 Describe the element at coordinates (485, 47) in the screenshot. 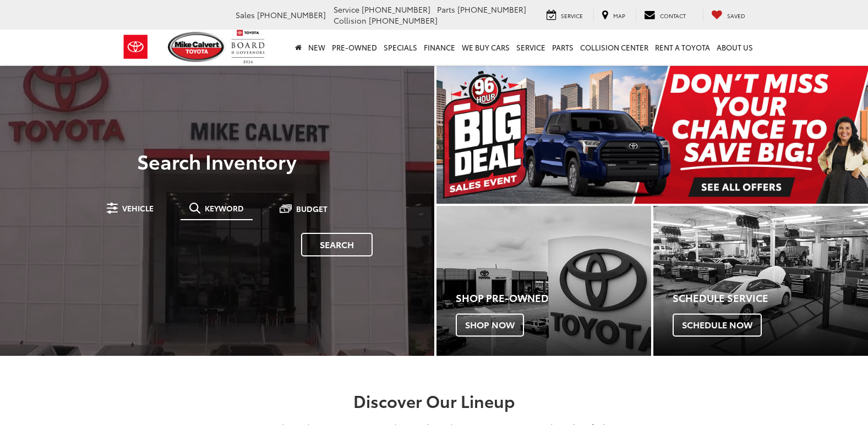

I see `a: WE BUY CARS` at that location.